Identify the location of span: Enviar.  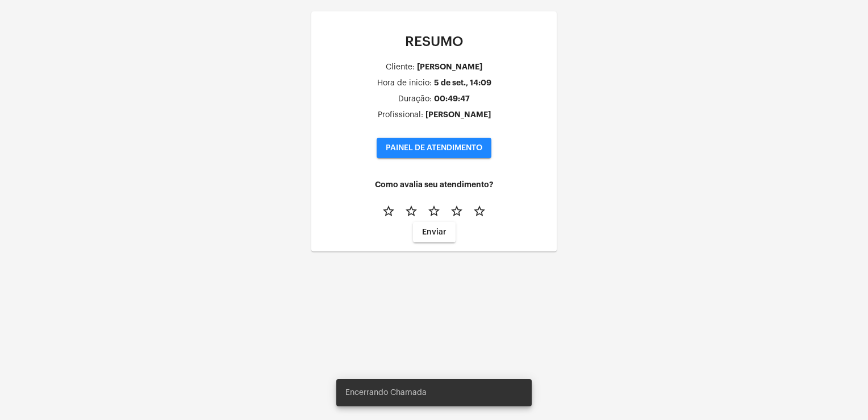
(434, 232).